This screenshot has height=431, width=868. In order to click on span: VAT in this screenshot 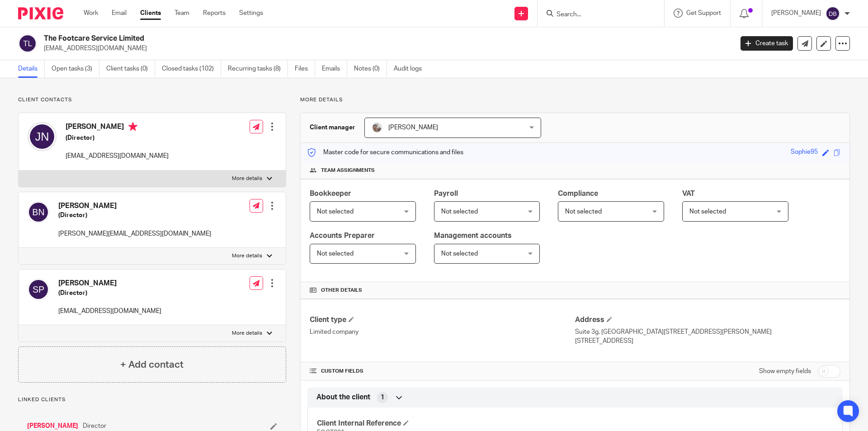, I will do `click(689, 193)`.